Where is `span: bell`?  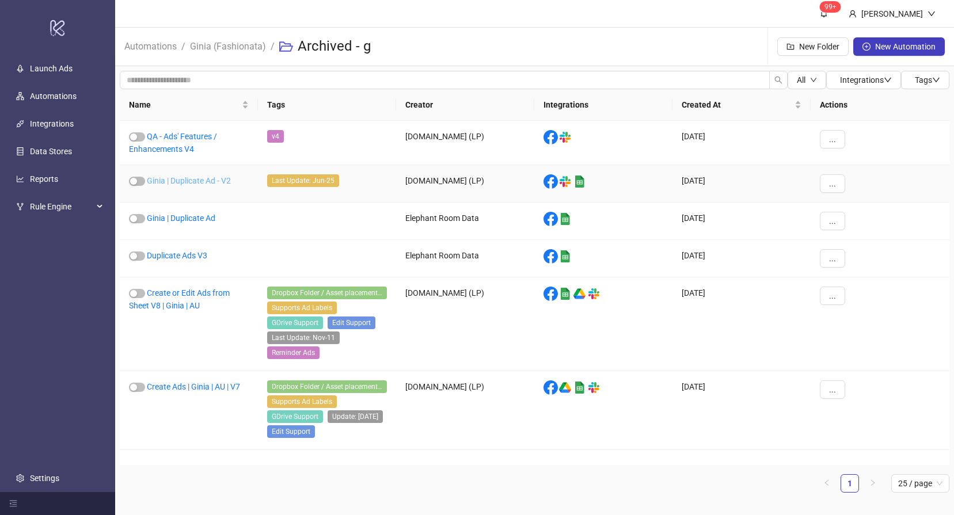
span: bell is located at coordinates (824, 13).